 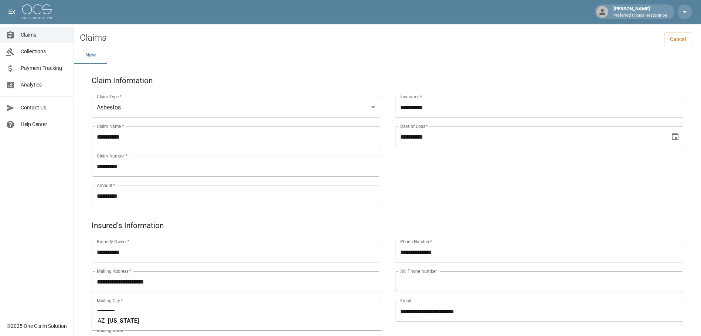 I want to click on span: AZ -, so click(x=103, y=320).